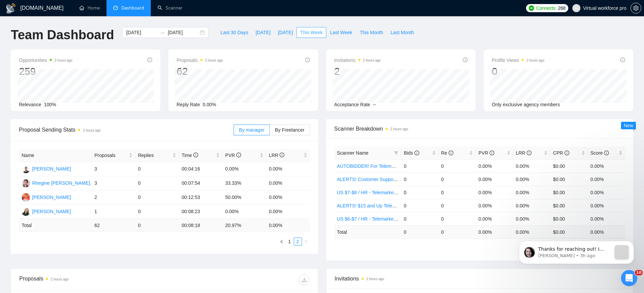  What do you see at coordinates (46, 60) in the screenshot?
I see `span: Opportunities` at bounding box center [46, 60].